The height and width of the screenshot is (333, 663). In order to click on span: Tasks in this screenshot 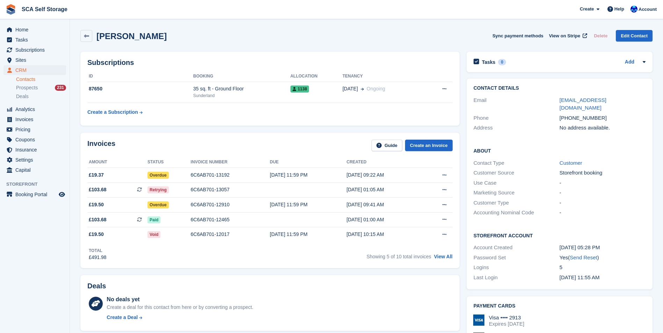, I will do `click(36, 40)`.